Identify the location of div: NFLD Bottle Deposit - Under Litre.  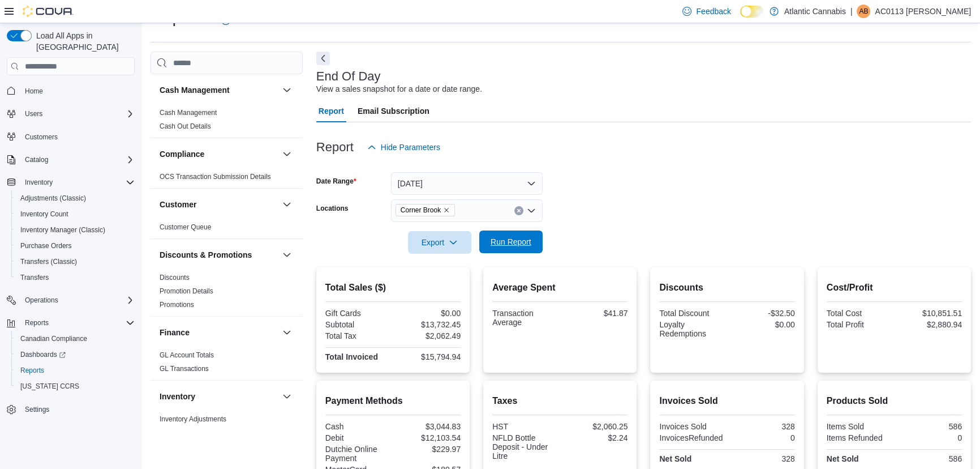
(525, 446).